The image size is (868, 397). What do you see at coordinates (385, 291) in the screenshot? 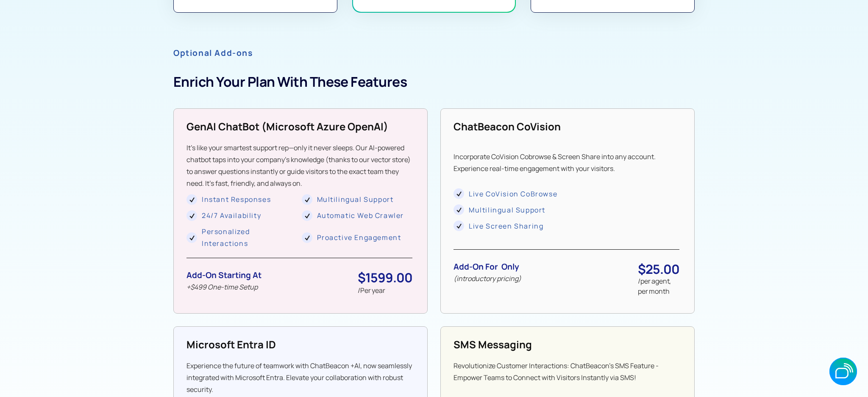
I see `div: /Per year` at bounding box center [385, 291].